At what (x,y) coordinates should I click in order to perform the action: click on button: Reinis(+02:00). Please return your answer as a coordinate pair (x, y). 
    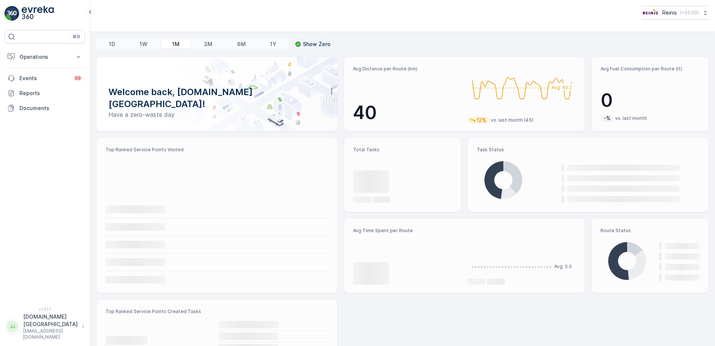
    Looking at the image, I should click on (675, 13).